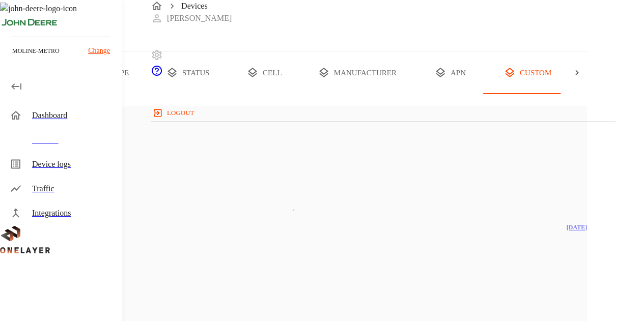 This screenshot has width=644, height=321. What do you see at coordinates (157, 74) in the screenshot?
I see `a: onelayer-support` at bounding box center [157, 74].